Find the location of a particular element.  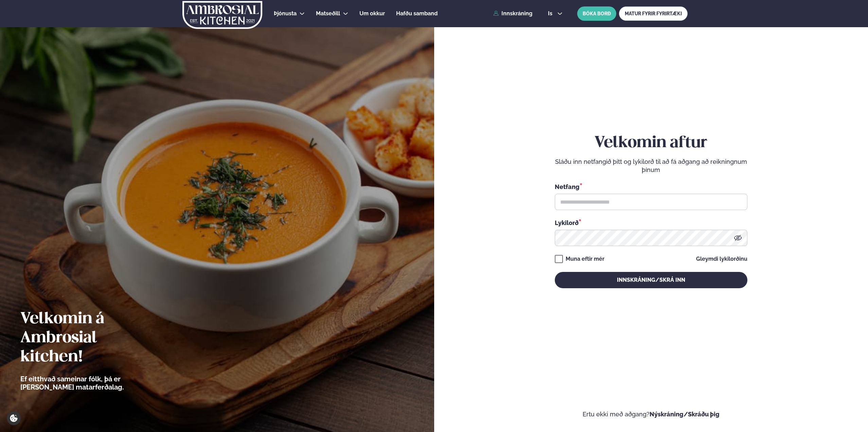

h2: Velkomin á Ambrosial kitchen! is located at coordinates (91, 338).